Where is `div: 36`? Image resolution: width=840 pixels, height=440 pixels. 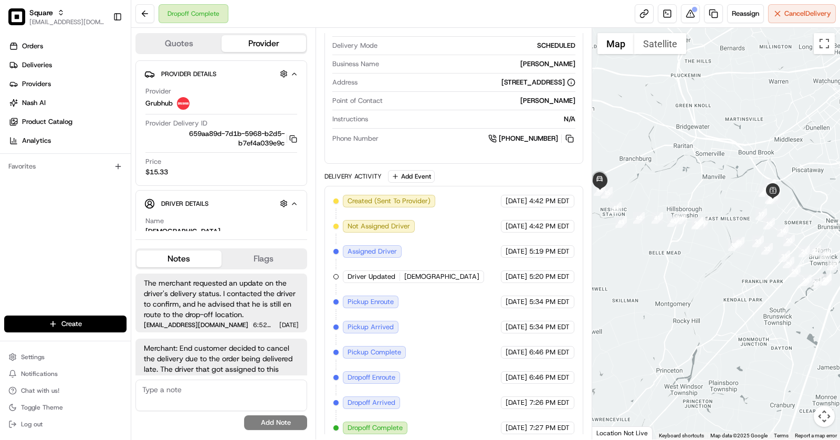 div: 36 is located at coordinates (702, 224).